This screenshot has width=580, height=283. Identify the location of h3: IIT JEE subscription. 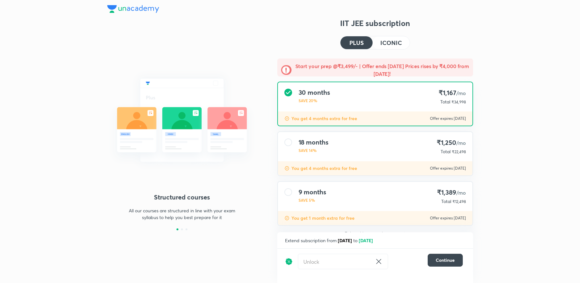
(375, 23).